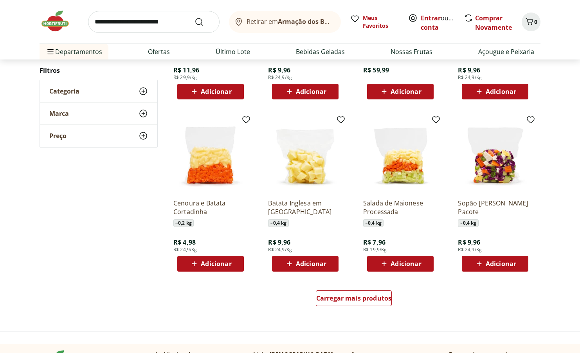 Image resolution: width=580 pixels, height=353 pixels. What do you see at coordinates (531, 22) in the screenshot?
I see `button: Carrinho` at bounding box center [531, 22].